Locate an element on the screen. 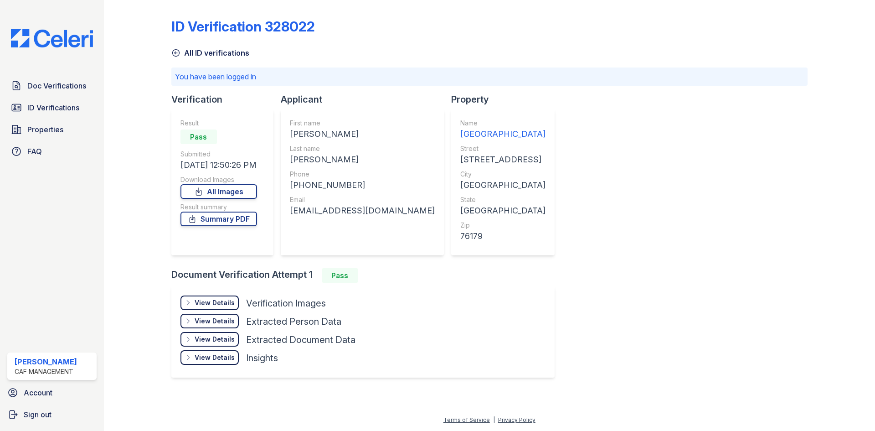 The image size is (875, 431). div: 76179 is located at coordinates (503, 236).